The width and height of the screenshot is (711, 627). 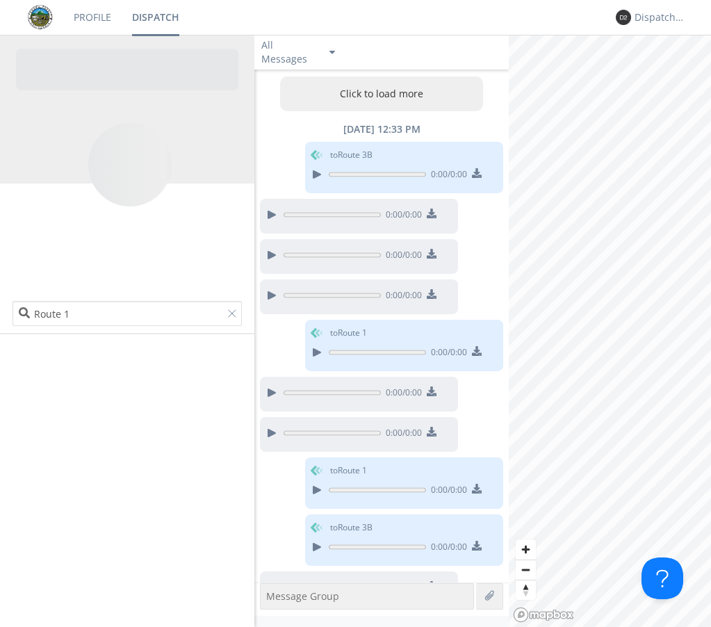 What do you see at coordinates (623, 17) in the screenshot?
I see `img: 373638.png` at bounding box center [623, 17].